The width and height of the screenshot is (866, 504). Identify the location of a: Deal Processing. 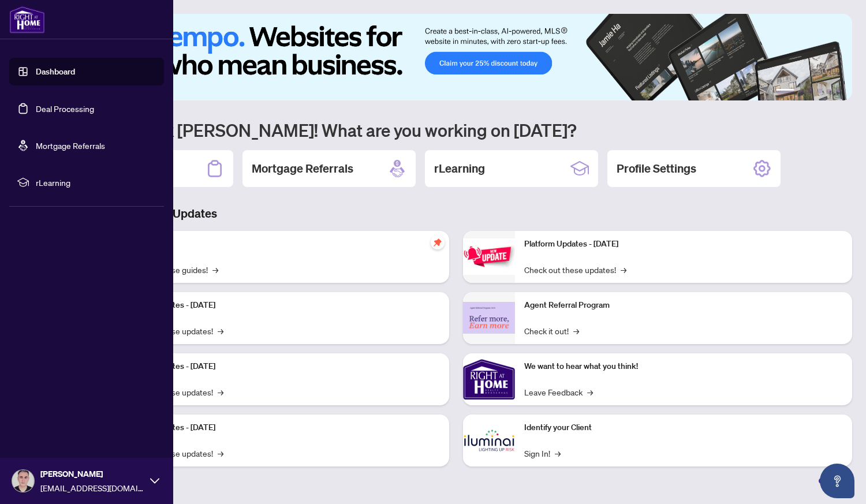
(64, 109).